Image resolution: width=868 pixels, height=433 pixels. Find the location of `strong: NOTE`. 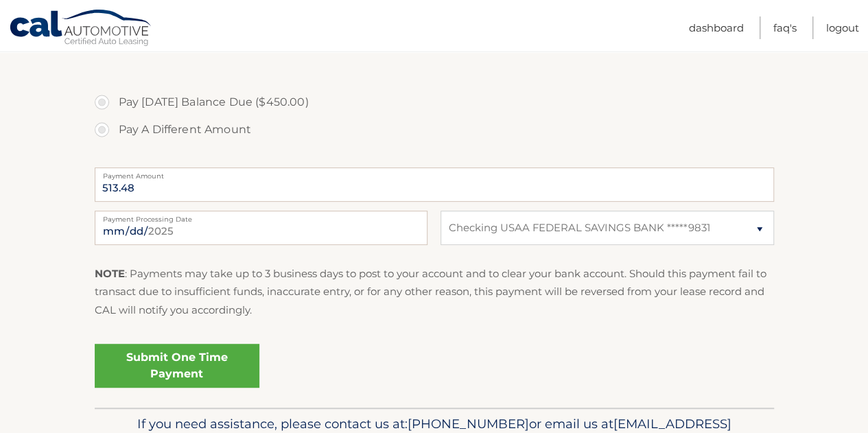

strong: NOTE is located at coordinates (110, 273).